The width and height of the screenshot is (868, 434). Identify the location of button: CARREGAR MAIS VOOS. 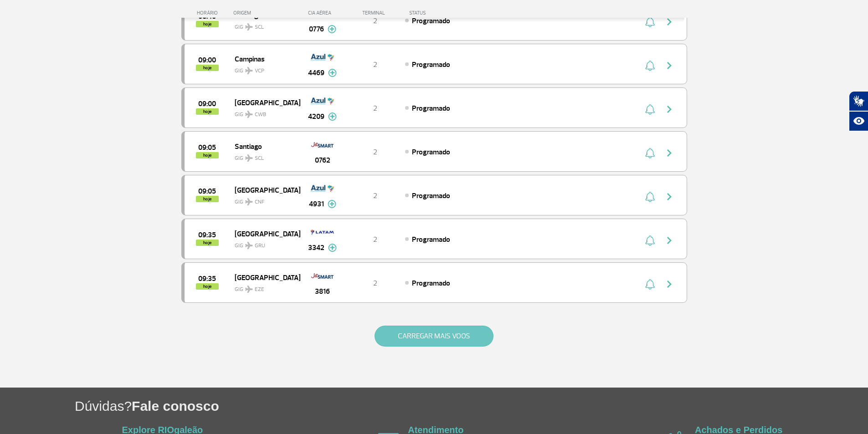
(434, 336).